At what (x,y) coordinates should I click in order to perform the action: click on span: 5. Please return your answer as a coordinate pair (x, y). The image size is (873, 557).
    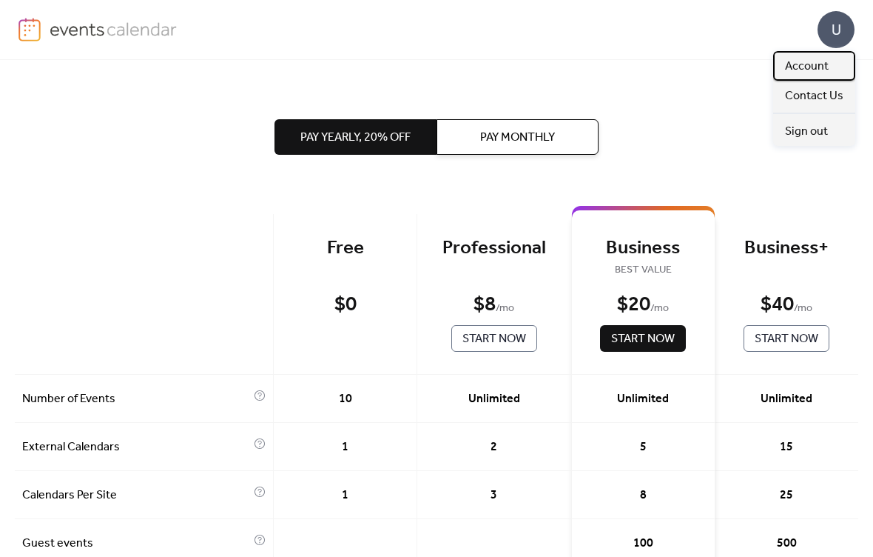
    Looking at the image, I should click on (643, 447).